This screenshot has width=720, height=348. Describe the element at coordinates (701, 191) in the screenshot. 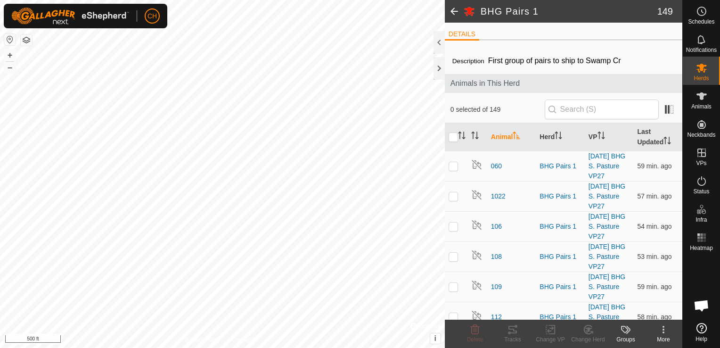

I see `span: Status` at that location.